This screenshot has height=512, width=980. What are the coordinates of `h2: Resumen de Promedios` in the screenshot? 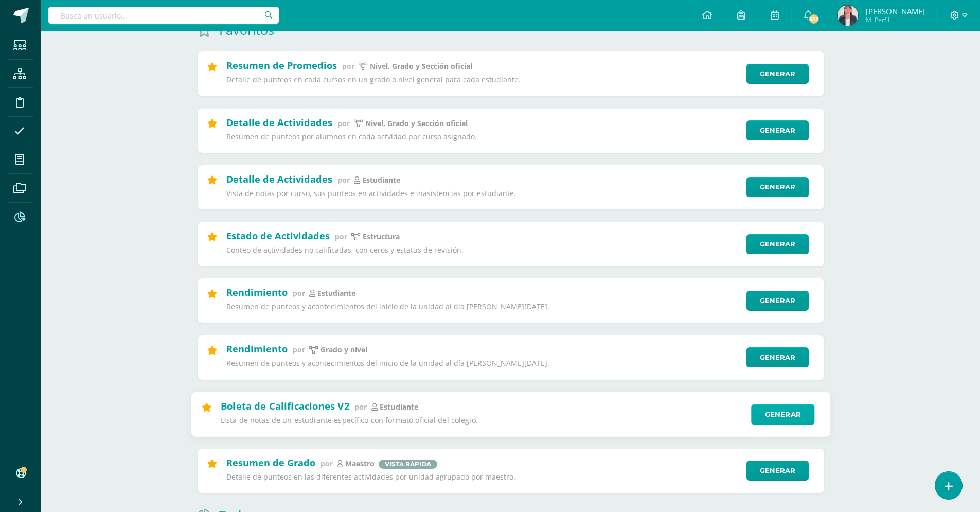 It's located at (282, 66).